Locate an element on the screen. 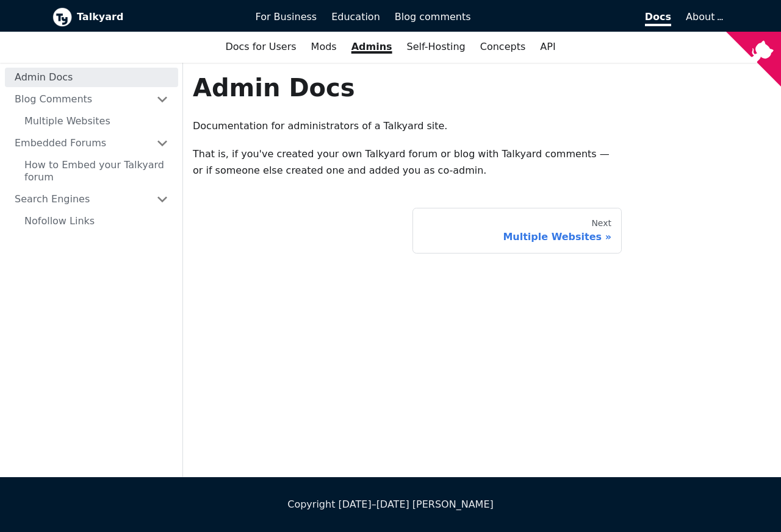  a: NextMultiple Websites is located at coordinates (518, 231).